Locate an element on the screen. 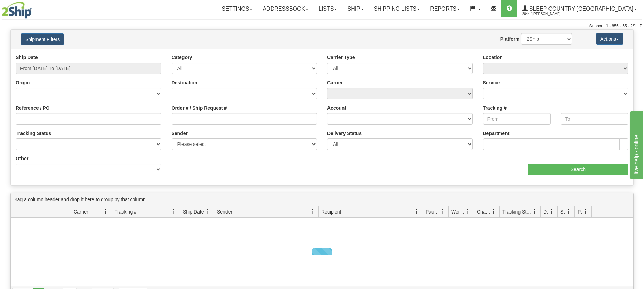  a: Tracking # filter column settings is located at coordinates (174, 212).